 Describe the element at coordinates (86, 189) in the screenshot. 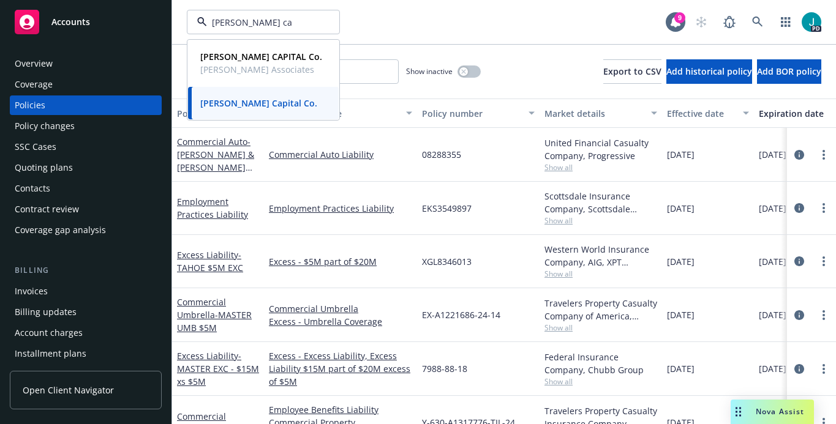

I see `a: Contacts` at that location.